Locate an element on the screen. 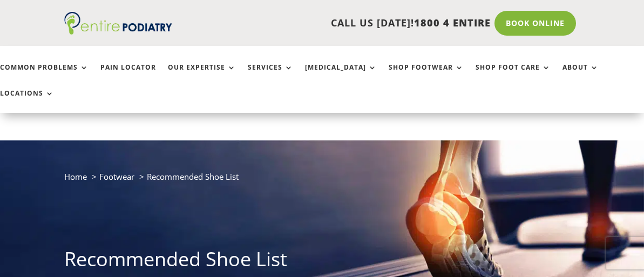  a: Entire Podiatry is located at coordinates (118, 31).